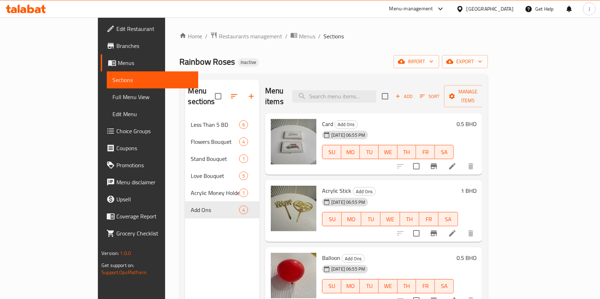 The width and height of the screenshot is (600, 299). What do you see at coordinates (243, 159) in the screenshot?
I see `span: 1` at bounding box center [243, 159].